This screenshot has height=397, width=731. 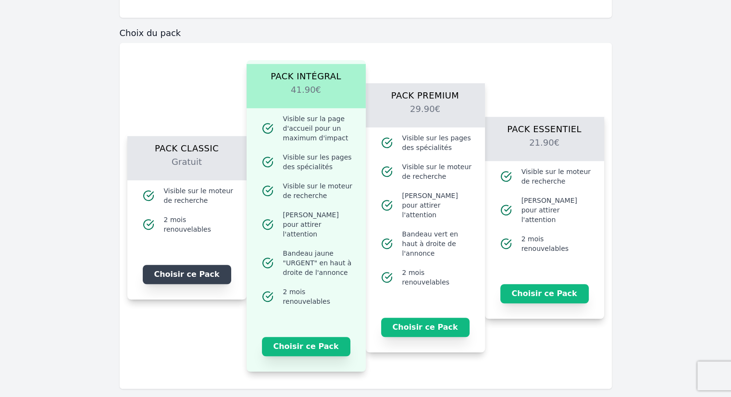 What do you see at coordinates (187, 168) in the screenshot?
I see `h2: Gratuit` at bounding box center [187, 168].